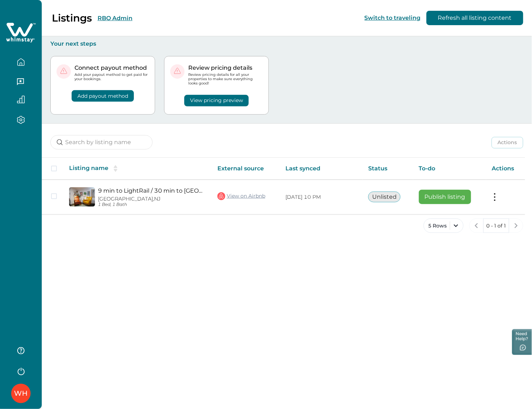 The image size is (532, 409). I want to click on p: 0 - 1 of 1, so click(496, 226).